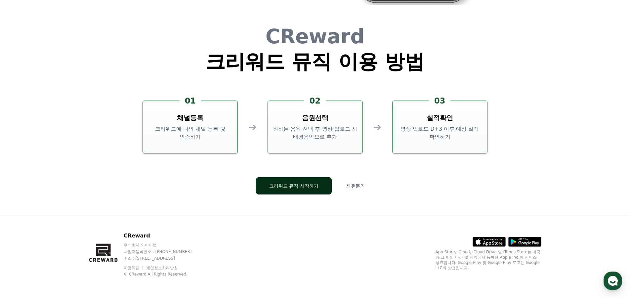 Image resolution: width=630 pixels, height=298 pixels. Describe the element at coordinates (106, 218) in the screenshot. I see `a: 설정` at that location.